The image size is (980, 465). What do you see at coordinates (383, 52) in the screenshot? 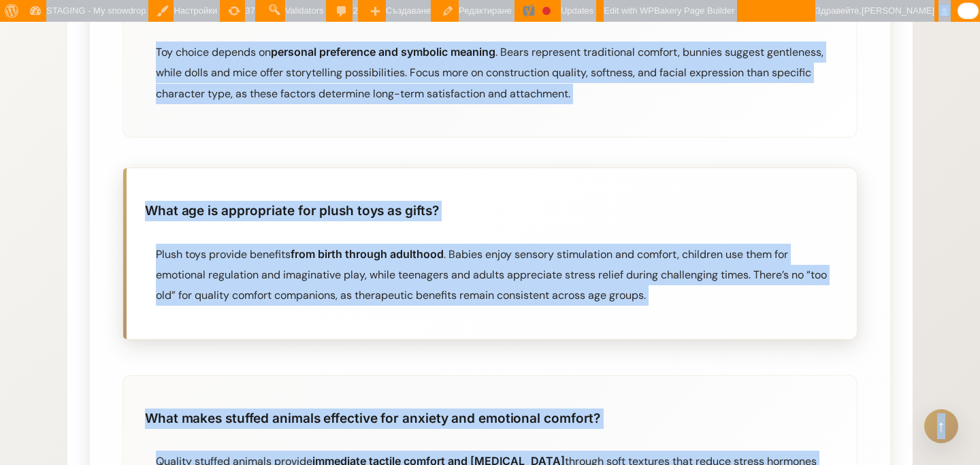
I see `strong: personal preference and symbolic meaning` at bounding box center [383, 52].